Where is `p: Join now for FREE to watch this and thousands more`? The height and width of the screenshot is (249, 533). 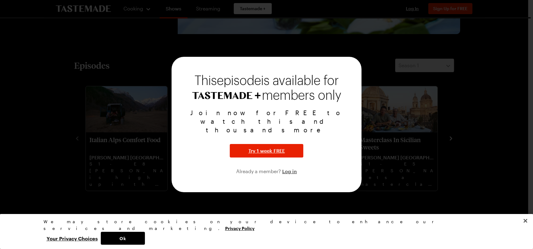
p: Join now for FREE to watch this and thousands more is located at coordinates (267, 121).